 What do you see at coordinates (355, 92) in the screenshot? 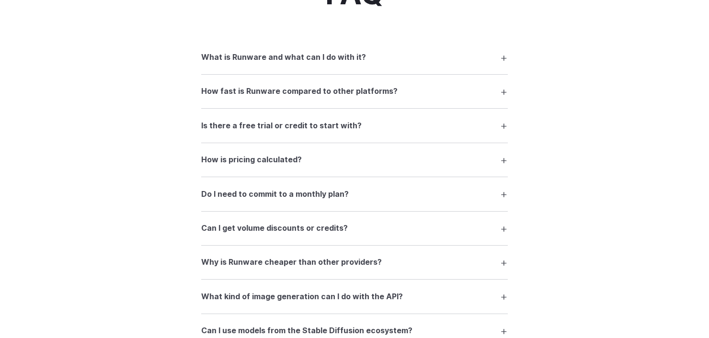
I see `summary: How fast is Runware compared to other platforms?` at bounding box center [355, 92].